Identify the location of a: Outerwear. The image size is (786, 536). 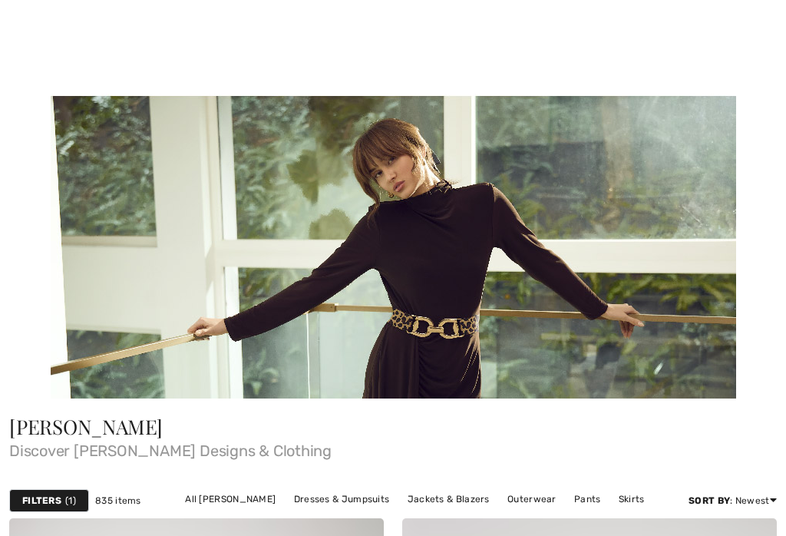
(532, 499).